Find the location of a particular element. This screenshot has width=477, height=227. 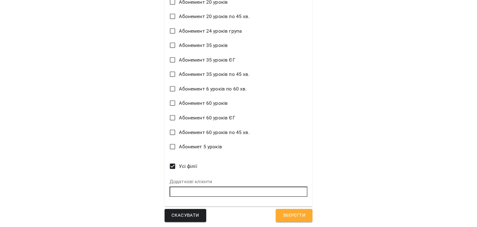

span: Скасувати is located at coordinates (185, 215).